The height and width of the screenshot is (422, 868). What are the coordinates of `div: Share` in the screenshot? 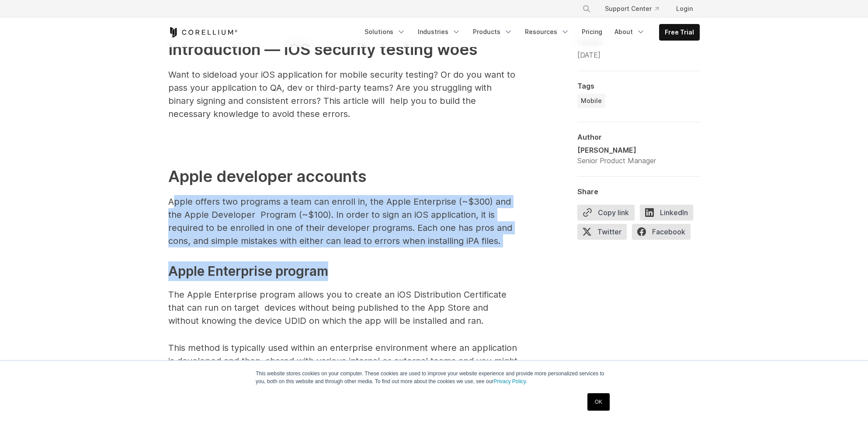 It's located at (639, 192).